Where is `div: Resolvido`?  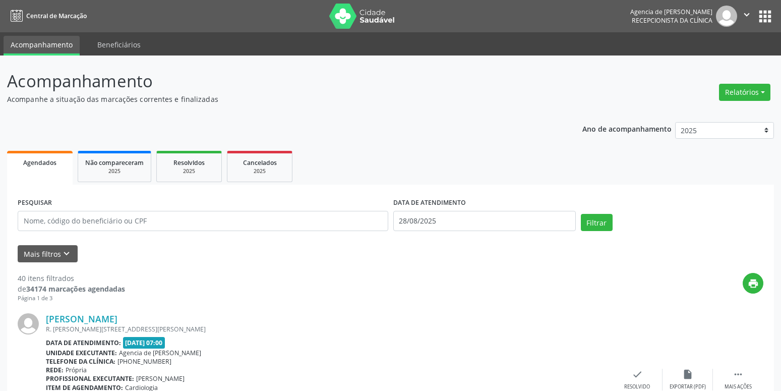
div: Resolvido is located at coordinates (637, 387).